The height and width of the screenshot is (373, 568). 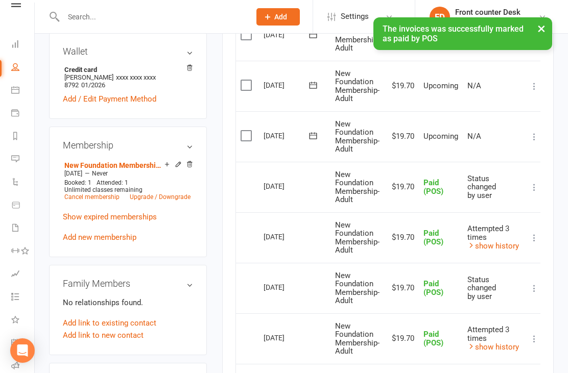 What do you see at coordinates (487, 12) in the screenshot?
I see `div: Front counter Desk` at bounding box center [487, 12].